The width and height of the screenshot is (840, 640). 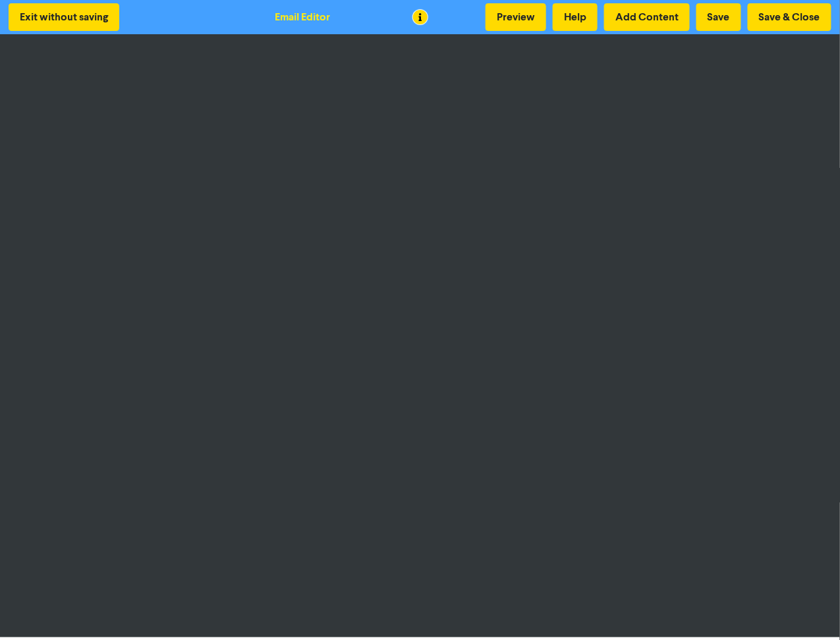 What do you see at coordinates (303, 17) in the screenshot?
I see `div: Email Editor` at bounding box center [303, 17].